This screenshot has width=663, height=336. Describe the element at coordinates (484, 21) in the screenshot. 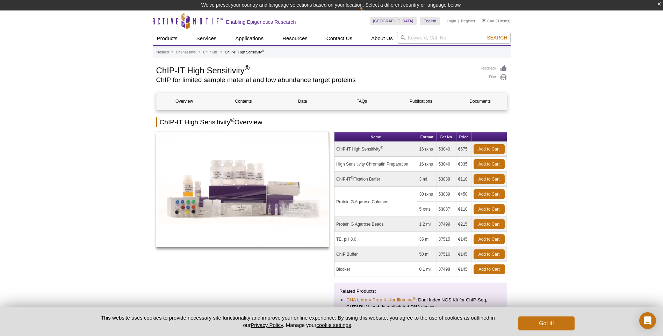

I see `img: Your Cart` at that location.